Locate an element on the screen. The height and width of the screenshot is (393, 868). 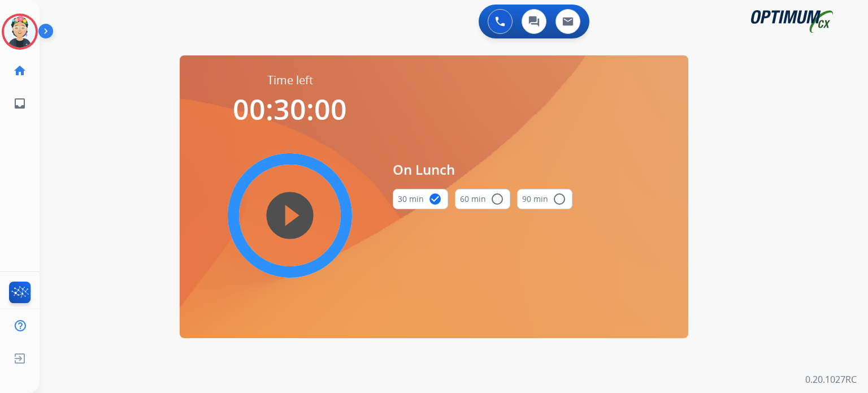
button: 60 min is located at coordinates (482, 199).